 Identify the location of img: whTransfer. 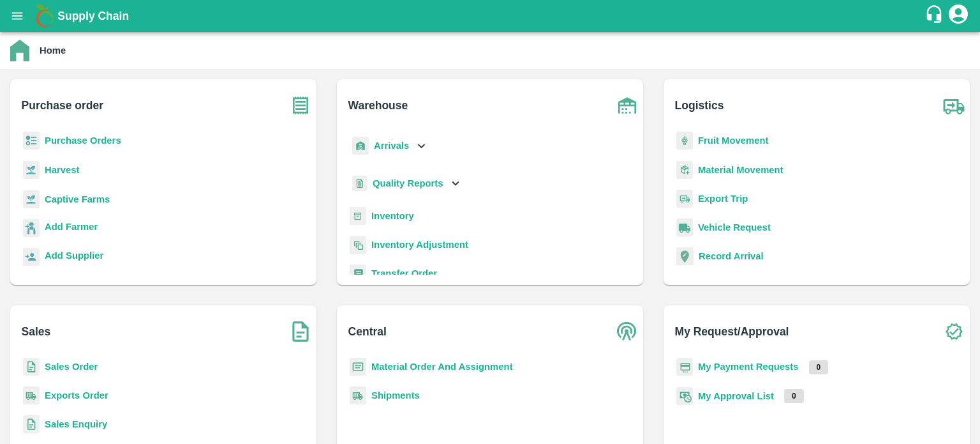
(358, 274).